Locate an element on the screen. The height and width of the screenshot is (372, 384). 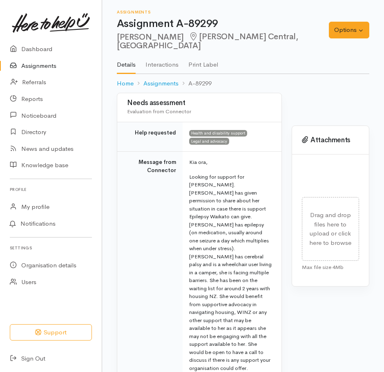
h6: Profile is located at coordinates (51, 189).